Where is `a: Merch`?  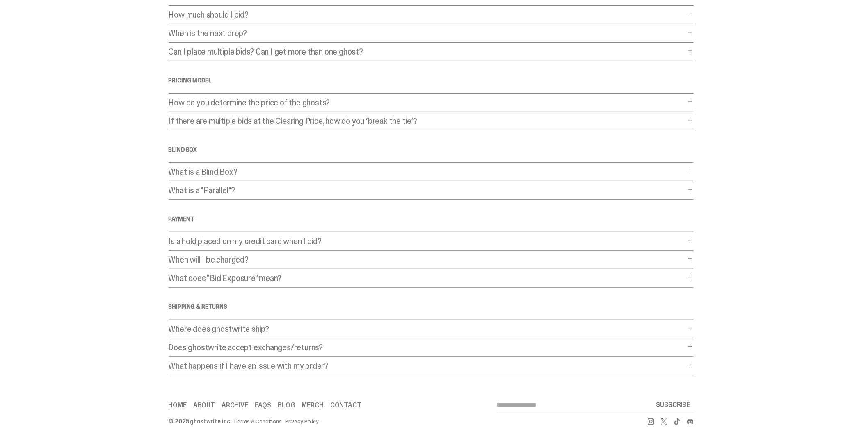
a: Merch is located at coordinates (313, 405).